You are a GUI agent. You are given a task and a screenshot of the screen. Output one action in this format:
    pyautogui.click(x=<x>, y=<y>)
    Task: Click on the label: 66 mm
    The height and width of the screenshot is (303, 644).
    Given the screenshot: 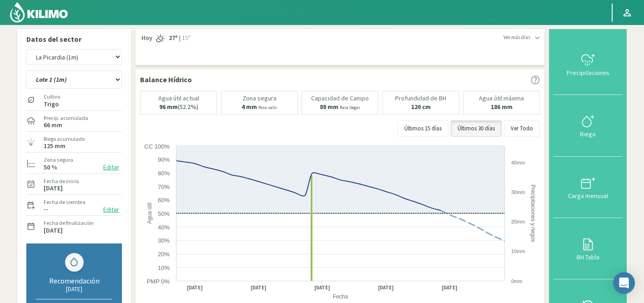 What is the action you would take?
    pyautogui.click(x=53, y=125)
    